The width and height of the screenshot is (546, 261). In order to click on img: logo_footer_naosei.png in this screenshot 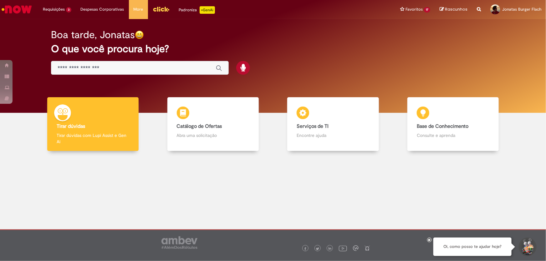, I will do `click(367, 248)`.